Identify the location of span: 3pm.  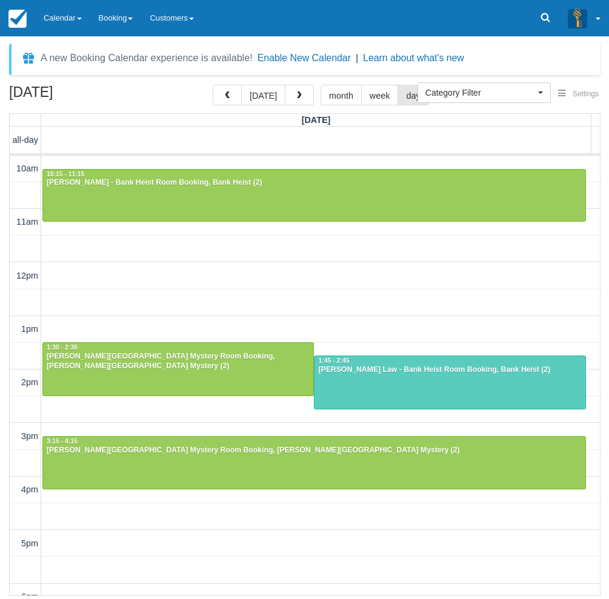
(30, 436).